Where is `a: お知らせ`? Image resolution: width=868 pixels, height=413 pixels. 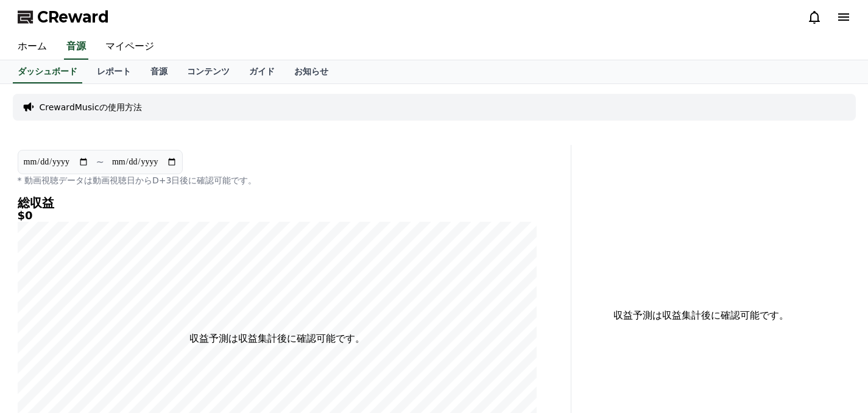
a: お知らせ is located at coordinates (311, 72).